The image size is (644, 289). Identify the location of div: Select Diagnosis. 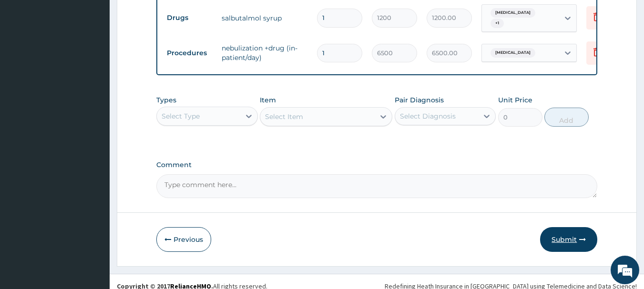
(428, 116).